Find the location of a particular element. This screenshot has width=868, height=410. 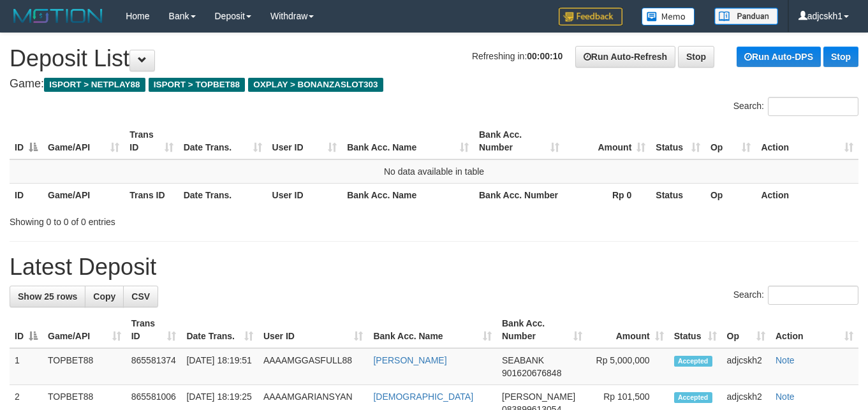

th: Rp 0 is located at coordinates (607, 195).